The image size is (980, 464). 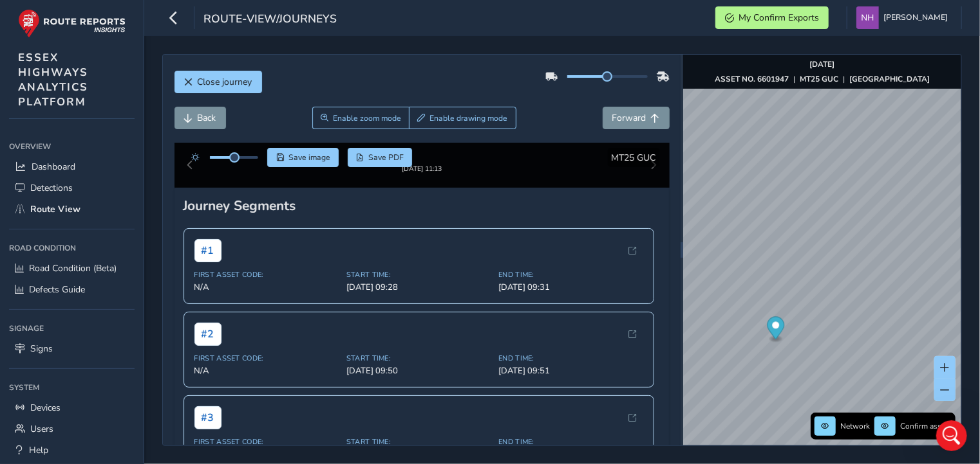 What do you see at coordinates (72, 407) in the screenshot?
I see `a: Devices` at bounding box center [72, 407].